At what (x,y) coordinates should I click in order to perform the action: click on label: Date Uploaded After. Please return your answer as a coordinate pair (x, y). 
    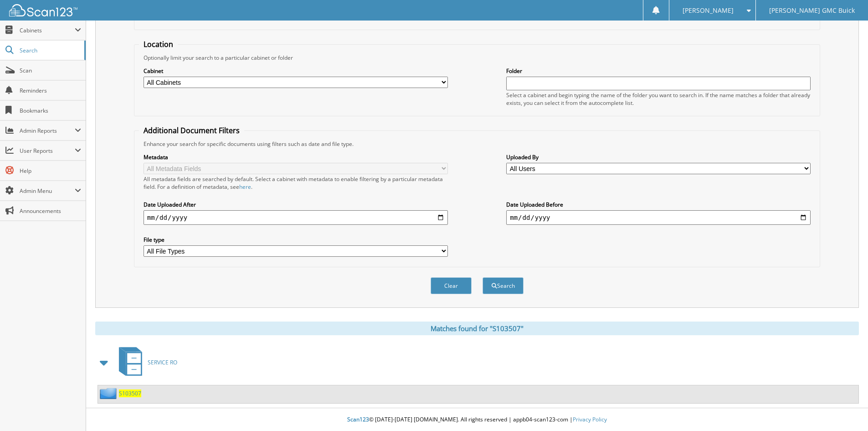
    Looking at the image, I should click on (296, 204).